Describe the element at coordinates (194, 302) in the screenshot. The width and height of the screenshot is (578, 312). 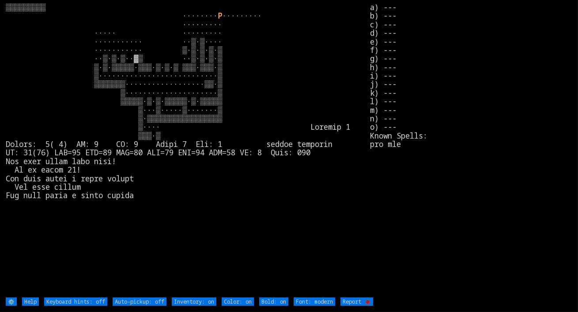
I see `input: Inventory: on` at that location.